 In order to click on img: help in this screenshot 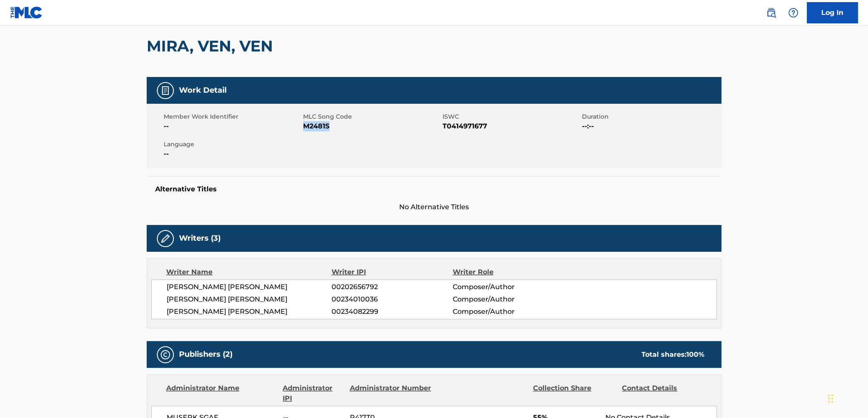, I will do `click(793, 13)`.